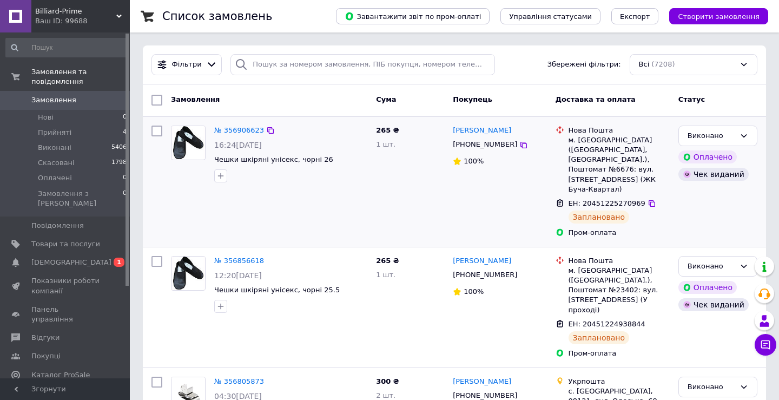  I want to click on a: № 356805873, so click(239, 381).